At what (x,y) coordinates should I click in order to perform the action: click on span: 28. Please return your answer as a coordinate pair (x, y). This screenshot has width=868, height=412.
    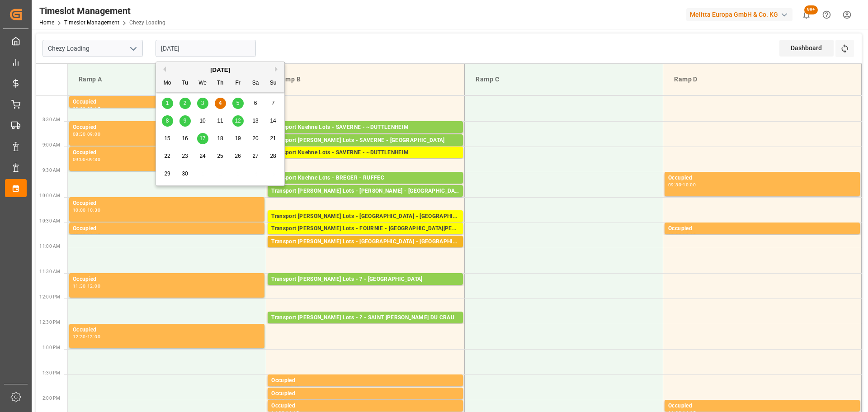
    Looking at the image, I should click on (273, 156).